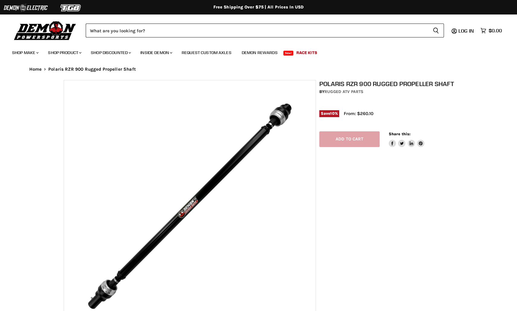  Describe the element at coordinates (207, 53) in the screenshot. I see `a: Request Custom Axles` at that location.